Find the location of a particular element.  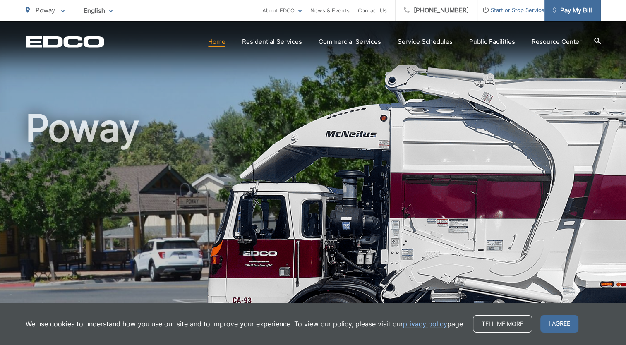

a: Commercial Services is located at coordinates (350, 42).